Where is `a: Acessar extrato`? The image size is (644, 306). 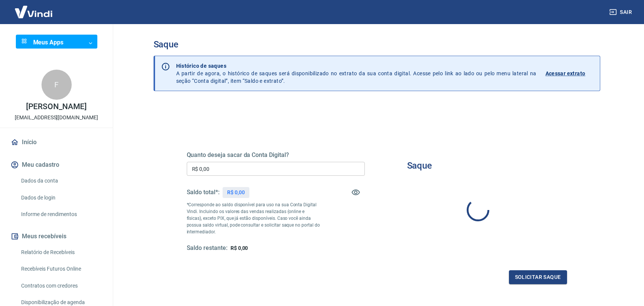
a: Acessar extrato is located at coordinates (569, 74).